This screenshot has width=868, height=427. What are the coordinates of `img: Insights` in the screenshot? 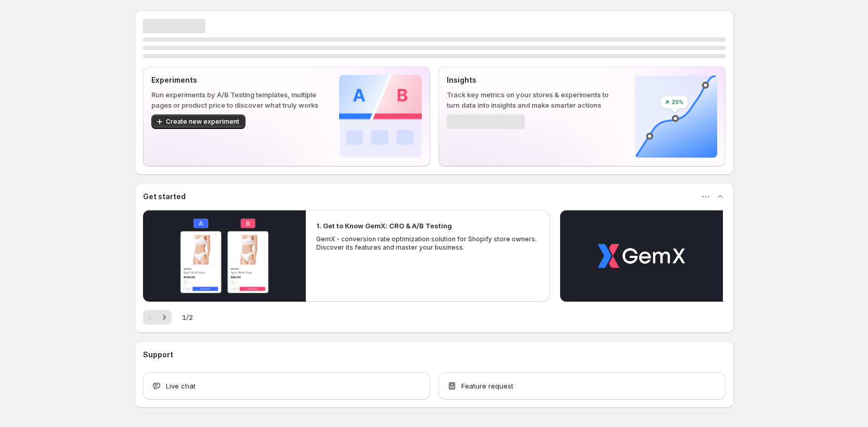 It's located at (676, 116).